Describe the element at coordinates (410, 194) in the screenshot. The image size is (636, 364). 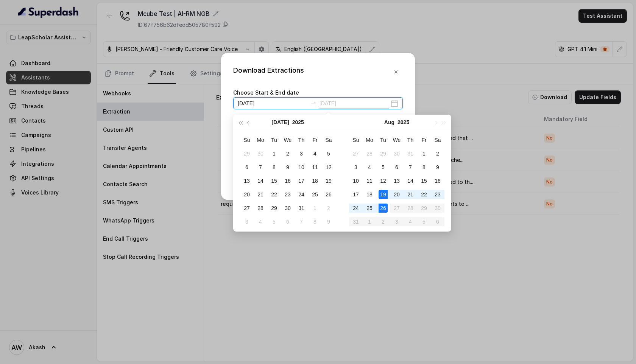
I see `td: 2025-08-21` at that location.